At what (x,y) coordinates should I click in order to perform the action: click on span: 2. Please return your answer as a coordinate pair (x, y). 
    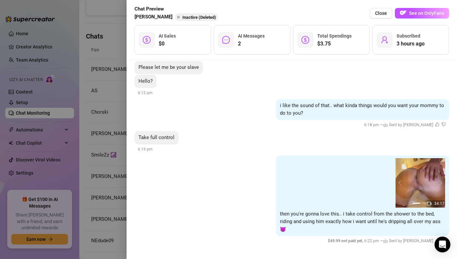
    Looking at the image, I should click on (251, 44).